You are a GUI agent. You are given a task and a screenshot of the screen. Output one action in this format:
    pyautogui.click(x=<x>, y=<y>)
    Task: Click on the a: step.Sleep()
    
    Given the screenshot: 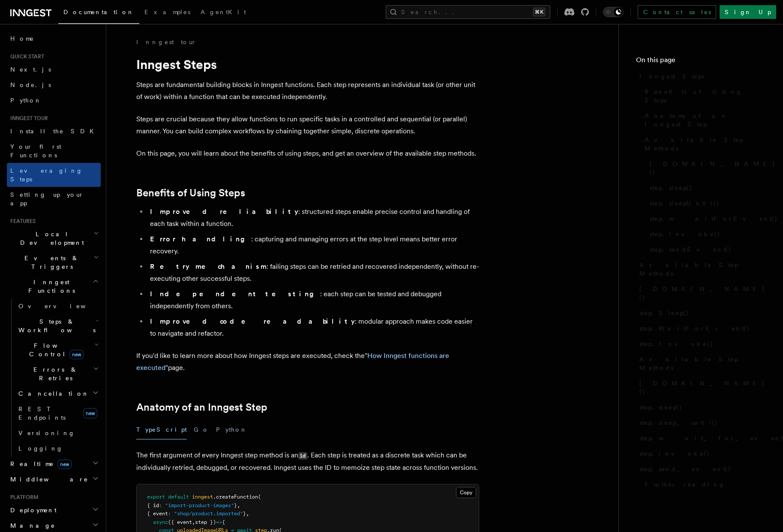 What is the action you would take?
    pyautogui.click(x=701, y=313)
    